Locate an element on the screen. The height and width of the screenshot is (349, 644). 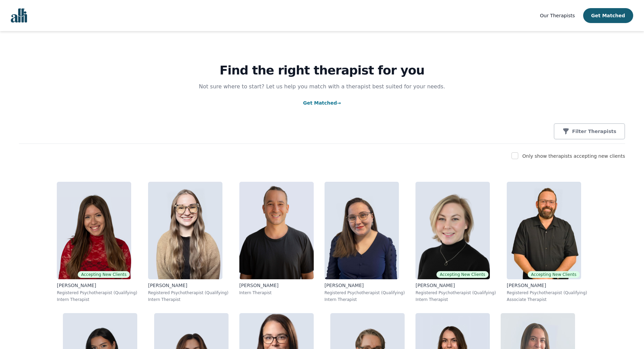
span: Our Therapists is located at coordinates (557, 15).